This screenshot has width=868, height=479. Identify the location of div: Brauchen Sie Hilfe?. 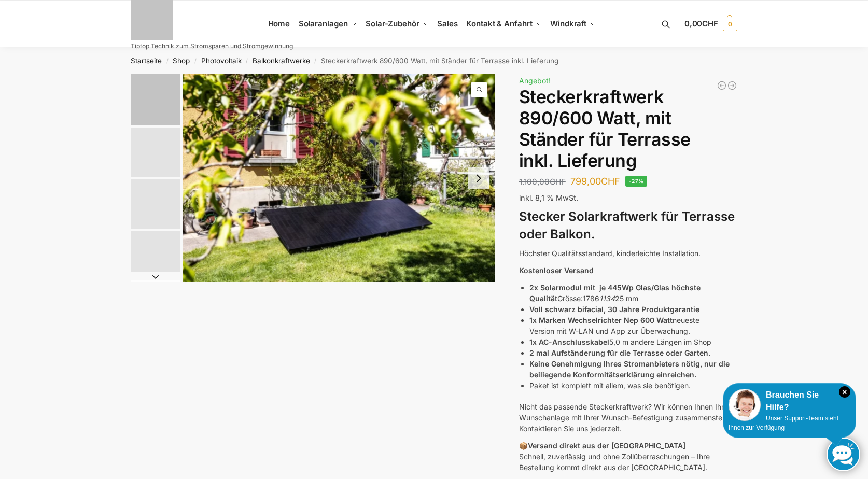
(790, 402).